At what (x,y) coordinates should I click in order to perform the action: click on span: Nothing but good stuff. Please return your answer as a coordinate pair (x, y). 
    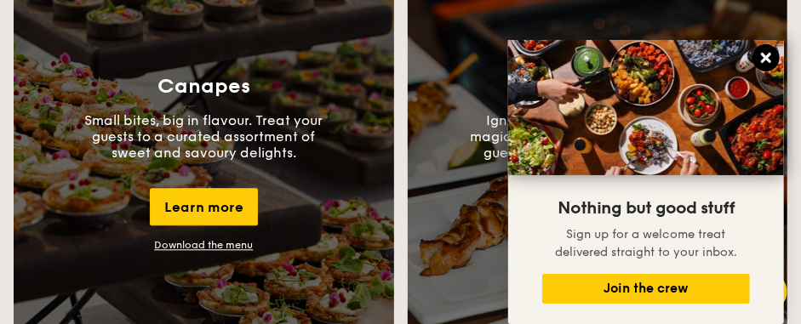
    Looking at the image, I should click on (646, 209).